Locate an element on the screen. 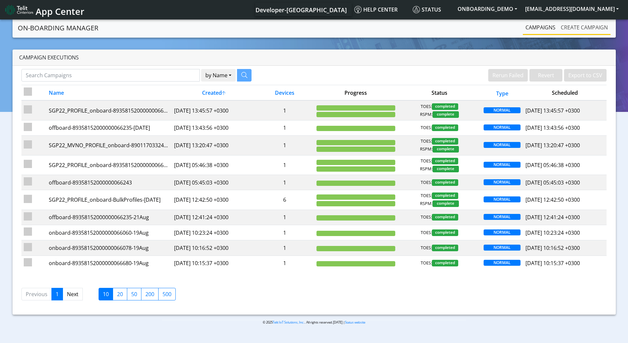  div: offboard-89358152000000066235-21Aug is located at coordinates (109, 217).